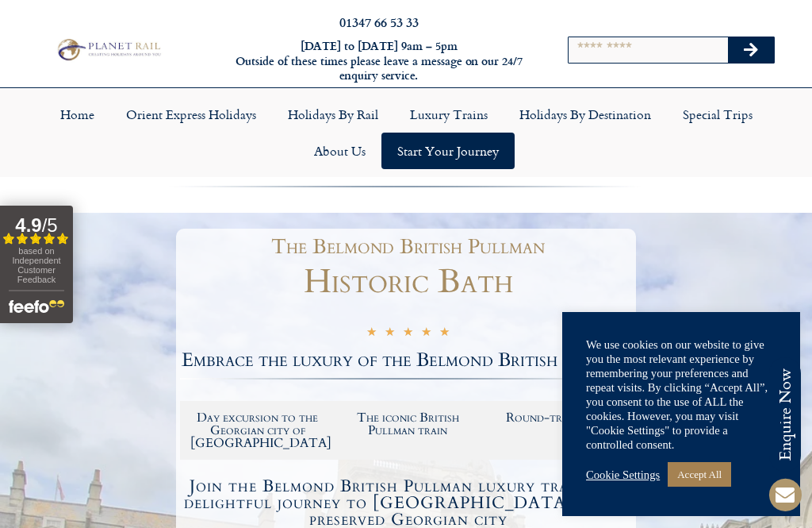 The height and width of the screenshot is (528, 812). What do you see at coordinates (77, 115) in the screenshot?
I see `a: Home` at bounding box center [77, 115].